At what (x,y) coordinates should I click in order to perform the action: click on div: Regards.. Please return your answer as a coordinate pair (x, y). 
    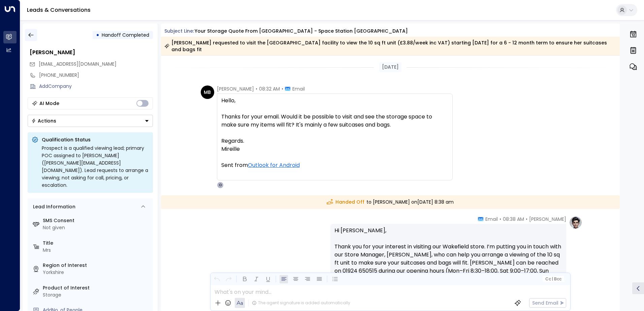
    Looking at the image, I should click on (335, 141).